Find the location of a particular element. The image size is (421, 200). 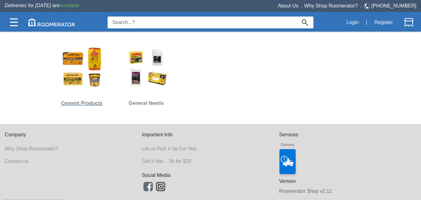

input: Search...? is located at coordinates (202, 22).